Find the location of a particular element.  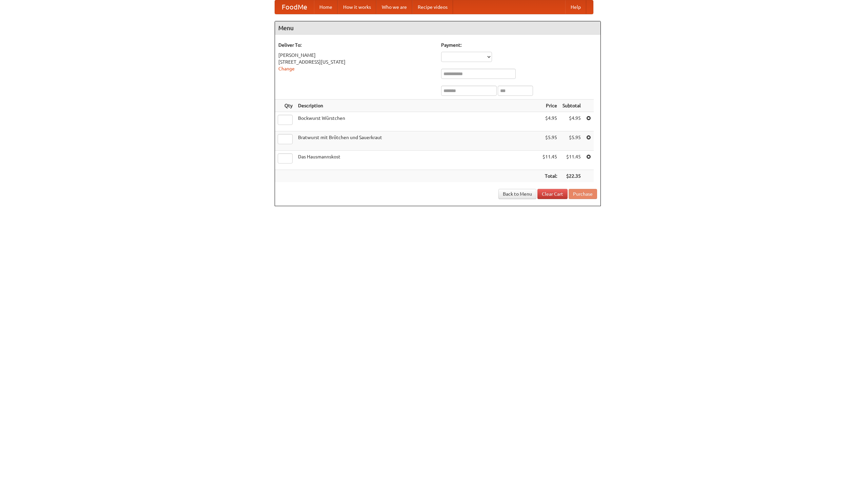

a: Clear Cart is located at coordinates (552, 194).